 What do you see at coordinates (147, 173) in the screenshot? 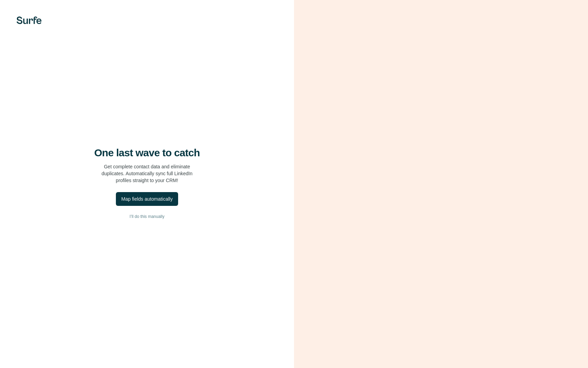
I see `p: Get complete contact data and eliminate duplicates. Automatically sync full LinkedIn profiles str...` at bounding box center [147, 173].